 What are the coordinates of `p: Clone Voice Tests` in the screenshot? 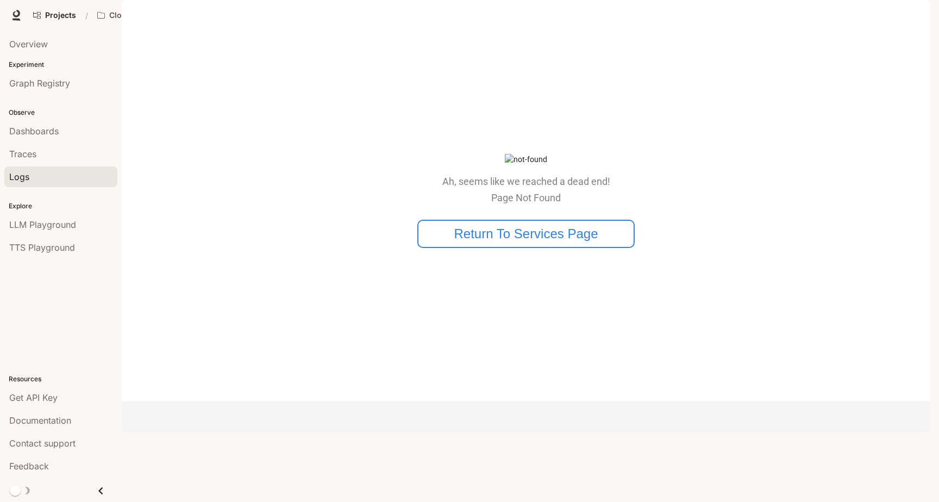 It's located at (140, 15).